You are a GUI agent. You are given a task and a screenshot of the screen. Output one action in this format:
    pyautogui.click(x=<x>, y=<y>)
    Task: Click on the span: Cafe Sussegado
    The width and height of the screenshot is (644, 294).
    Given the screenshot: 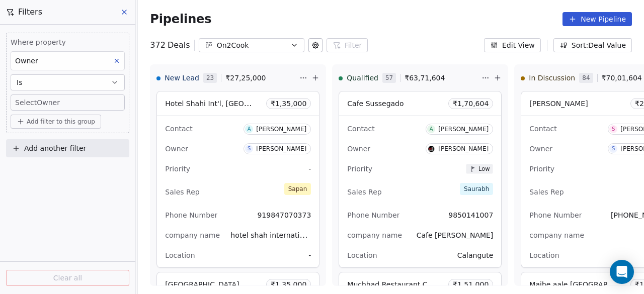 What is the action you would take?
    pyautogui.click(x=375, y=103)
    